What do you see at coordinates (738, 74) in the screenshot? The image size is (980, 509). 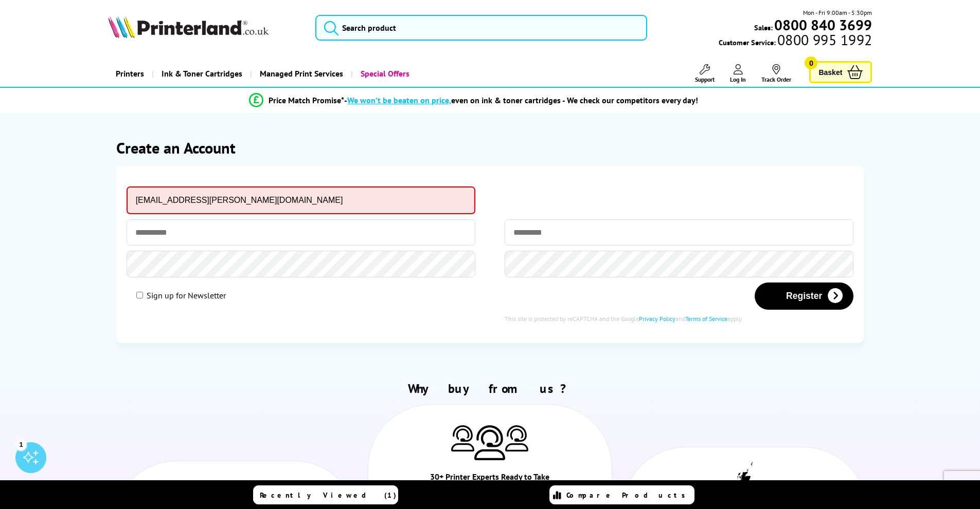 I see `a: Log In` at bounding box center [738, 74].